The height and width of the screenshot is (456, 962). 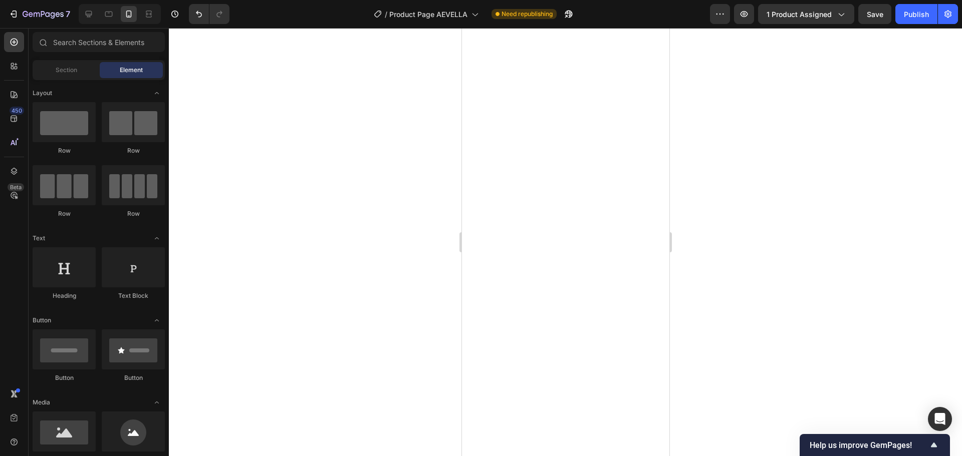 What do you see at coordinates (916, 14) in the screenshot?
I see `div: Publish` at bounding box center [916, 14].